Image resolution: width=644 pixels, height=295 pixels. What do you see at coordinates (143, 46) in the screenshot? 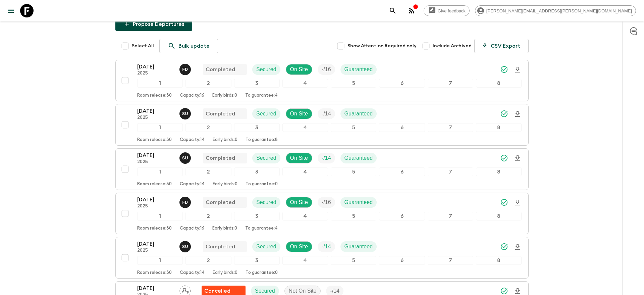
I see `span: Select All` at bounding box center [143, 46].